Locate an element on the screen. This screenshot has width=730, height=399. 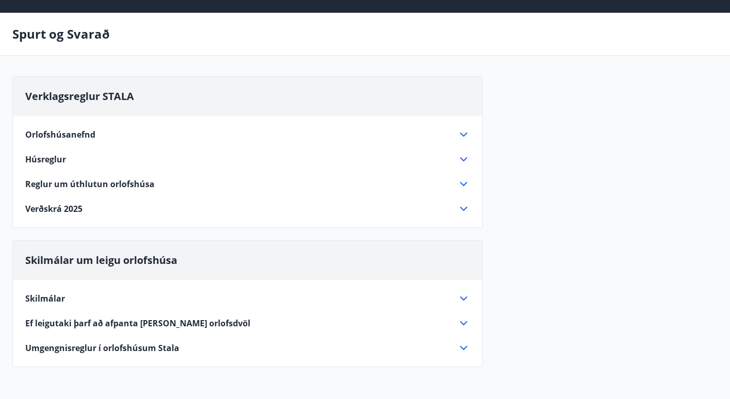
span: Verðskrá 2025 is located at coordinates (54, 209).